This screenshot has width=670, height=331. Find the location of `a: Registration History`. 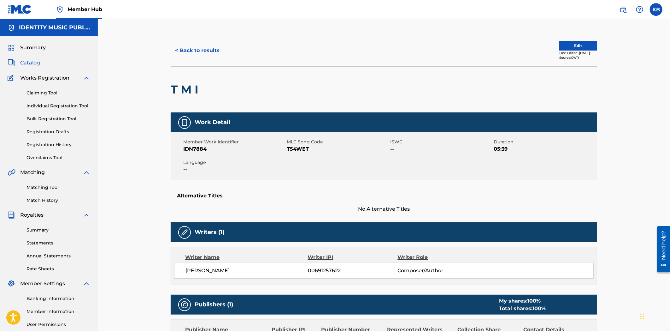

a: Registration History is located at coordinates (58, 145).